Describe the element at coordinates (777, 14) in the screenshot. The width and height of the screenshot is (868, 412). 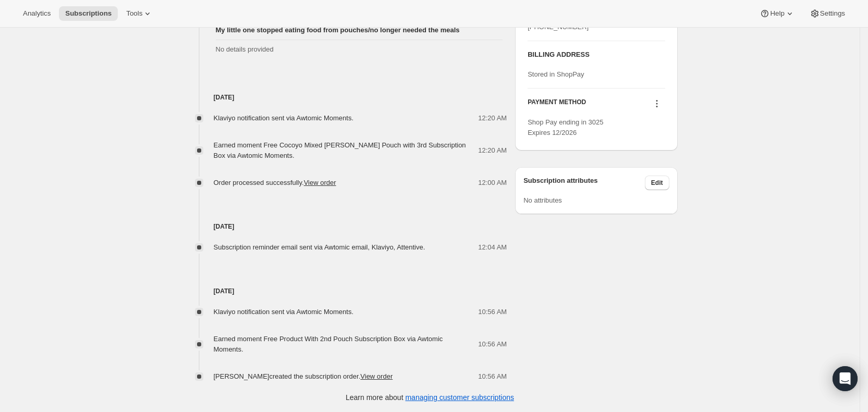
I see `button: Help` at that location.